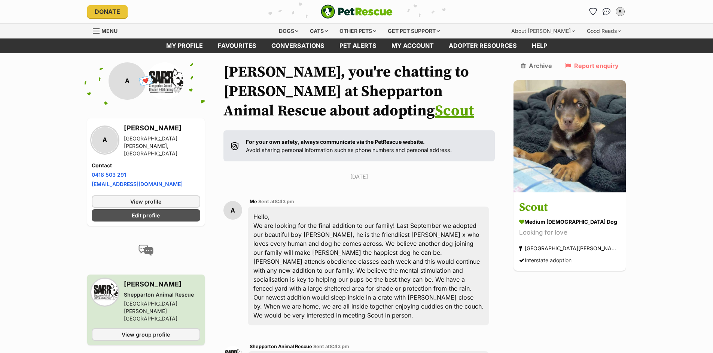  I want to click on a: Edit profile, so click(146, 215).